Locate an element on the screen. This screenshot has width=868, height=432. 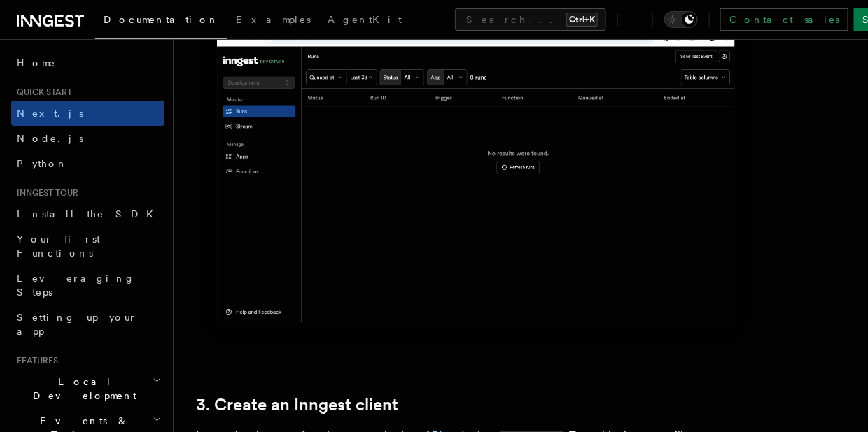
button: Toggle dark mode is located at coordinates (681, 20).